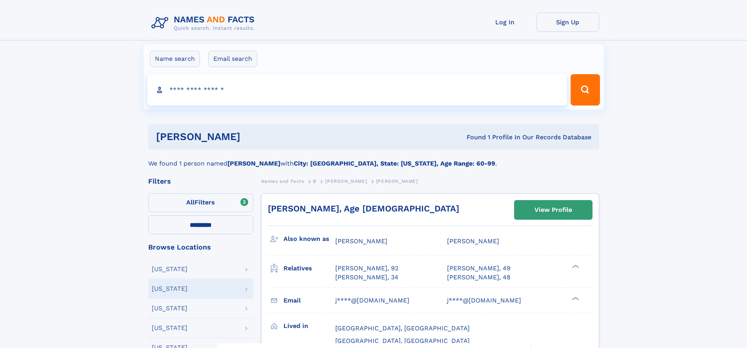 This screenshot has height=348, width=747. Describe the element at coordinates (233, 59) in the screenshot. I see `label: Email search` at that location.